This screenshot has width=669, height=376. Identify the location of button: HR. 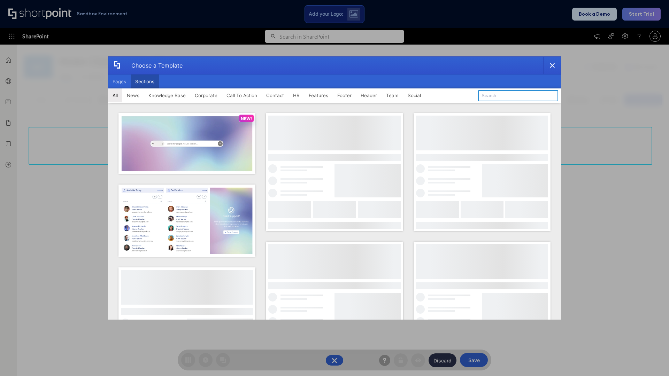
(296, 95).